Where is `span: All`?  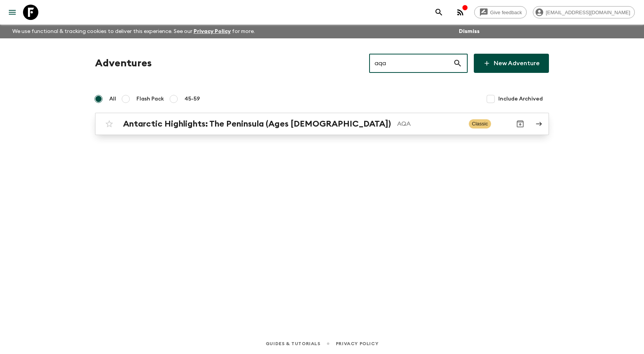
span: All is located at coordinates (113, 99).